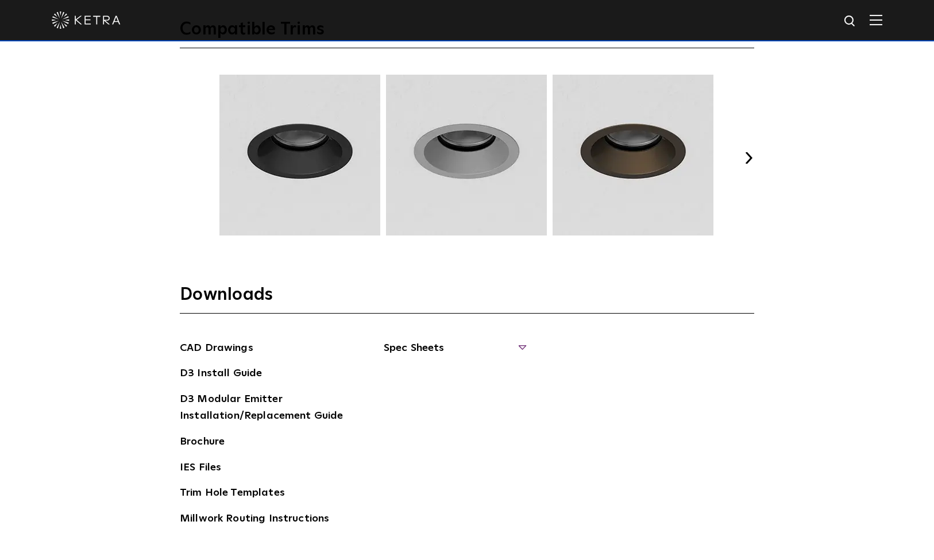  I want to click on a: Millwork Routing Instructions, so click(254, 520).